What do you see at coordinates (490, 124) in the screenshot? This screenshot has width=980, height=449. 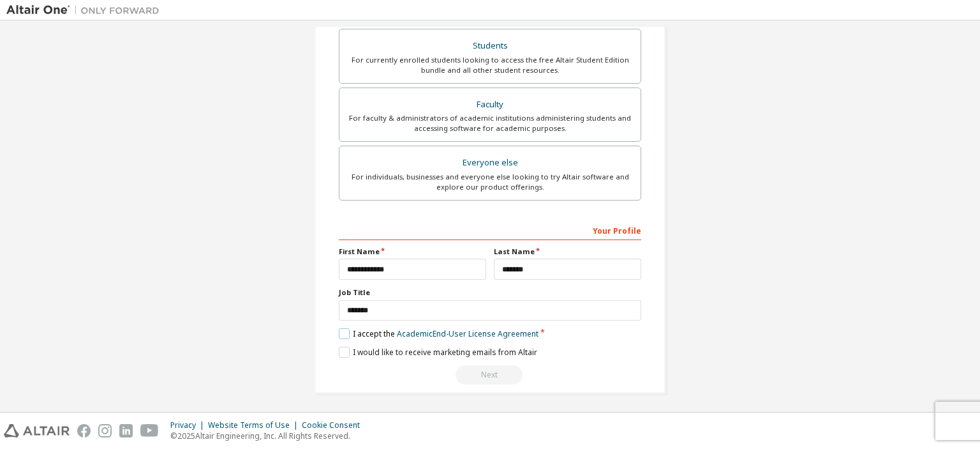 I see `div: For faculty & administrators of academic institutions administering students and accessing softwa...` at bounding box center [490, 124].